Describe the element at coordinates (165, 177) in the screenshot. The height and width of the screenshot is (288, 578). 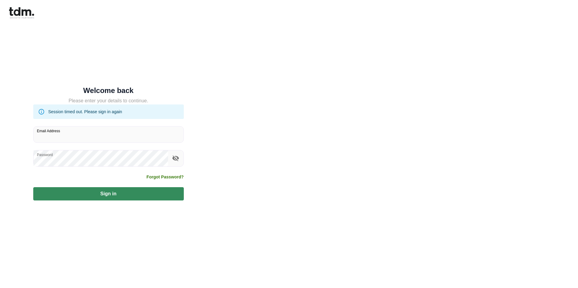
I see `a: Forgot Password?` at that location.